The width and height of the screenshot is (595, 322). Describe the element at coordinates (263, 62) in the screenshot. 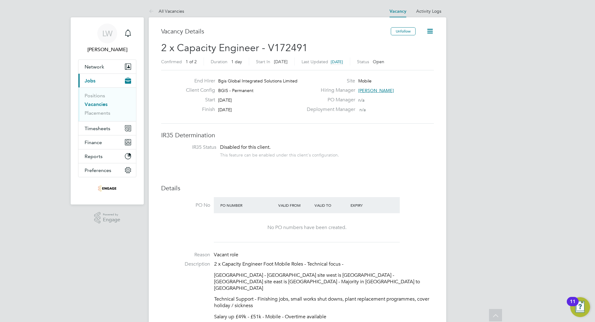

I see `label: Start In` at that location.